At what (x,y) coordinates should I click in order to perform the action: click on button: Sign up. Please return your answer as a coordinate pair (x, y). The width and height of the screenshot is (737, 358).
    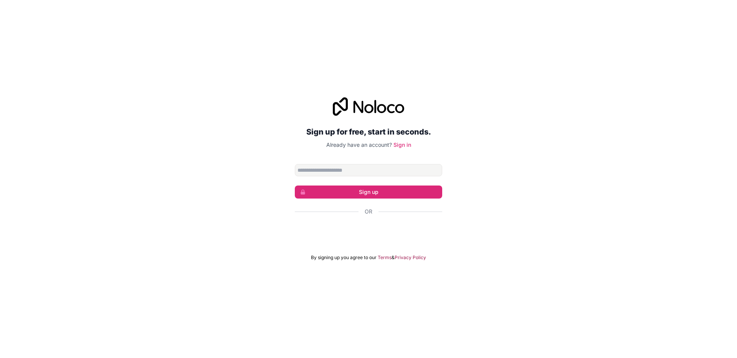
    Looking at the image, I should click on (368, 192).